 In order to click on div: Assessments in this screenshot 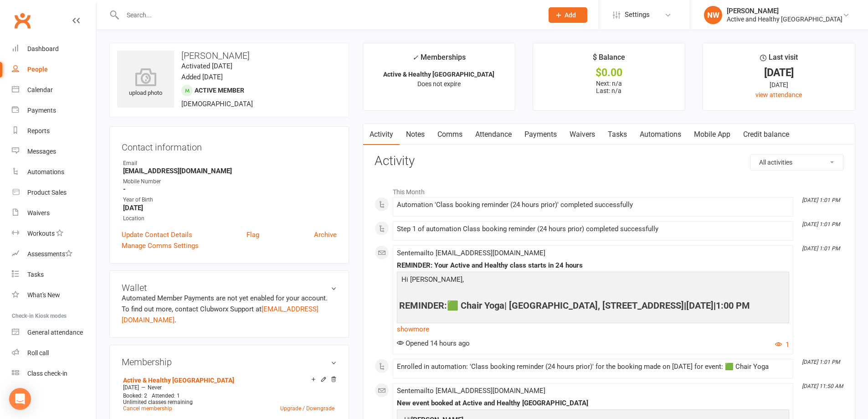, I will do `click(49, 254)`.